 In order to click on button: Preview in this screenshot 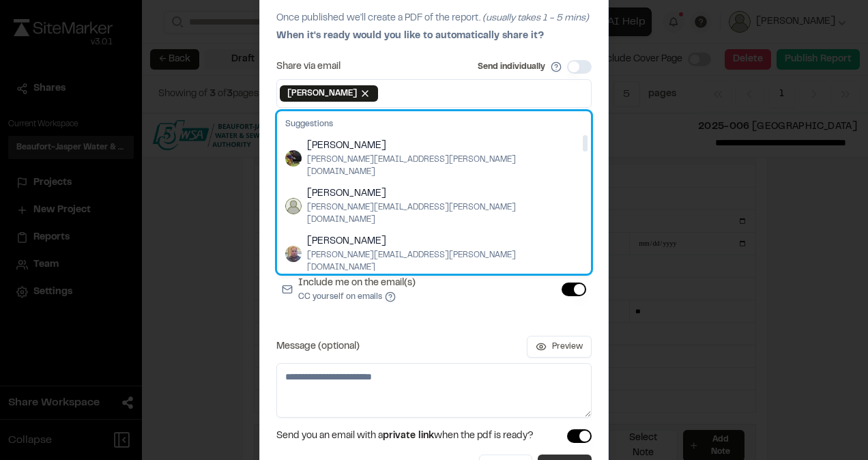, I will do `click(558, 347)`.